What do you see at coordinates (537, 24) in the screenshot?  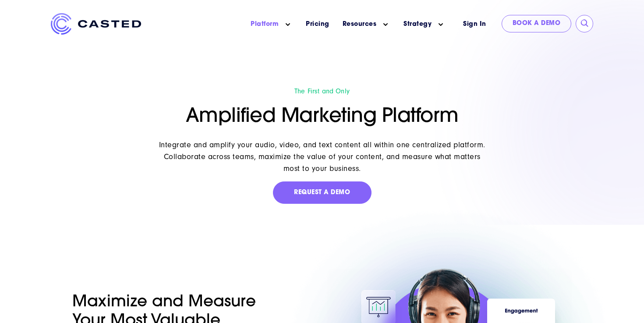 I see `a: Book a Demo` at bounding box center [537, 24].